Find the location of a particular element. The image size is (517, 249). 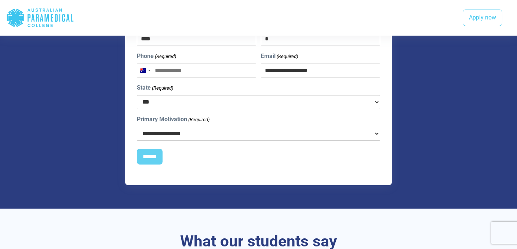

label: Phone is located at coordinates (156, 56).